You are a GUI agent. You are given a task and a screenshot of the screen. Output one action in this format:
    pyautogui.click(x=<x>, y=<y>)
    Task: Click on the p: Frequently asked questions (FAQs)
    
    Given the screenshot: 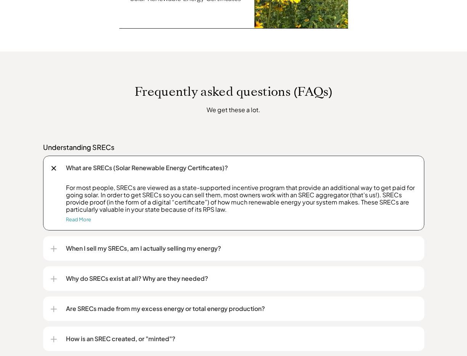 What is the action you would take?
    pyautogui.click(x=234, y=91)
    